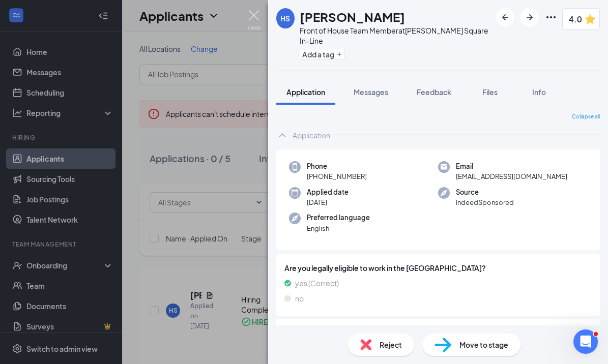 The image size is (608, 364). What do you see at coordinates (485, 192) in the screenshot?
I see `span: Source` at bounding box center [485, 192].